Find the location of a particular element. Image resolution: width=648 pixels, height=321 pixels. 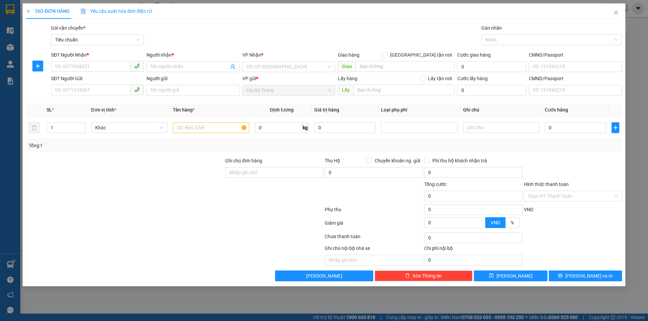

span: Lấy tận nơi is located at coordinates (439, 79).